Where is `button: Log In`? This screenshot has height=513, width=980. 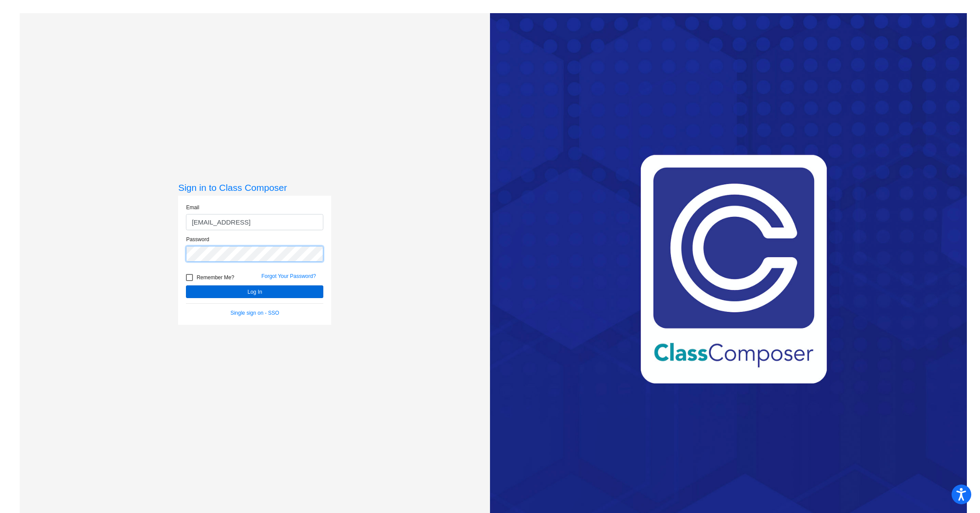
button: Log In is located at coordinates (255, 291).